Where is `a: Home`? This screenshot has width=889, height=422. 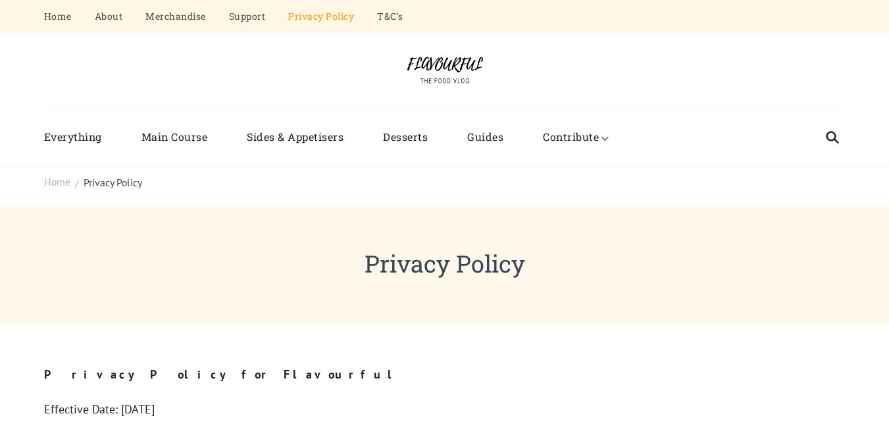
a: Home is located at coordinates (57, 182).